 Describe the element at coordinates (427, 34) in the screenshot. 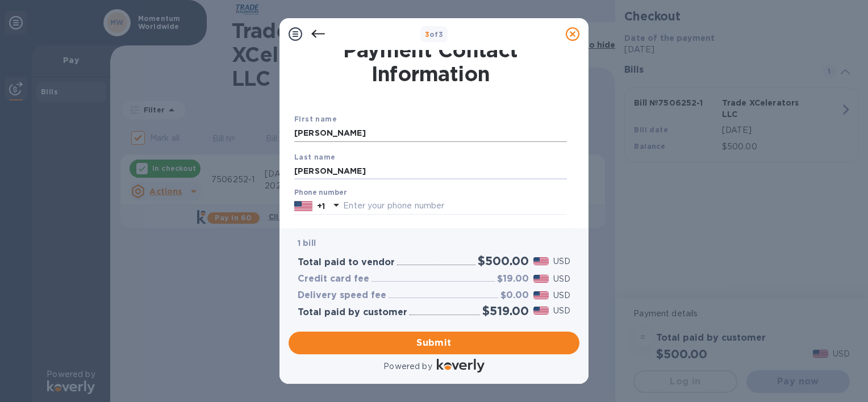

I see `span: 3` at that location.